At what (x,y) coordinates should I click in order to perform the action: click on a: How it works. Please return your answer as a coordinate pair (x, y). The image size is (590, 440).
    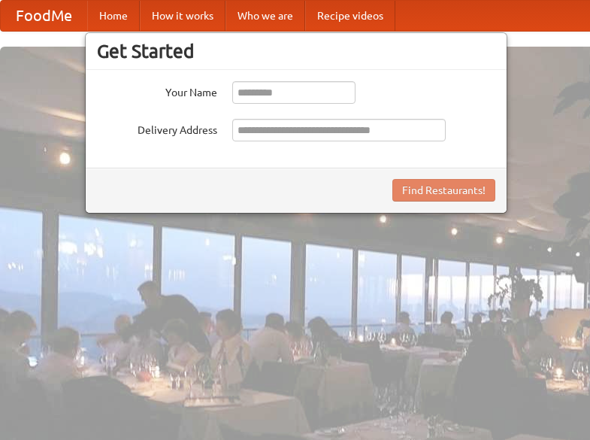
    Looking at the image, I should click on (183, 16).